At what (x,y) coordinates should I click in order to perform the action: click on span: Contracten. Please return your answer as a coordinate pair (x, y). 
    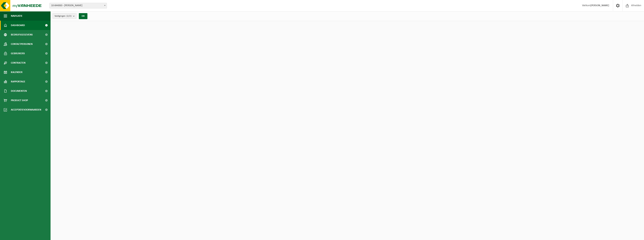
    Looking at the image, I should click on (18, 63).